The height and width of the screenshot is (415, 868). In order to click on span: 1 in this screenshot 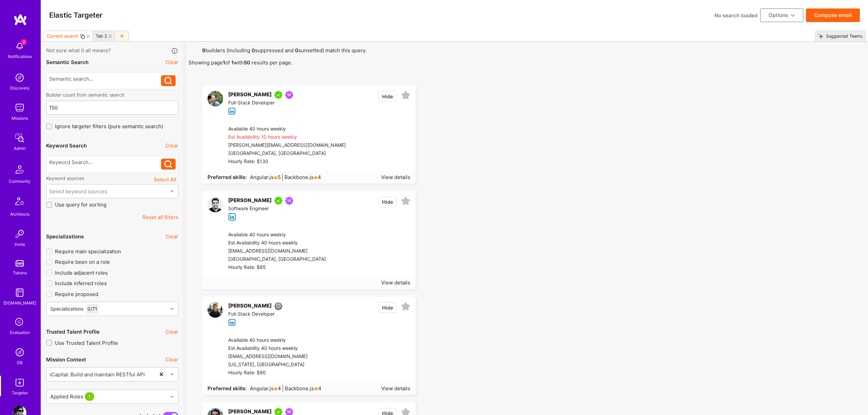, I will do `click(90, 396)`.